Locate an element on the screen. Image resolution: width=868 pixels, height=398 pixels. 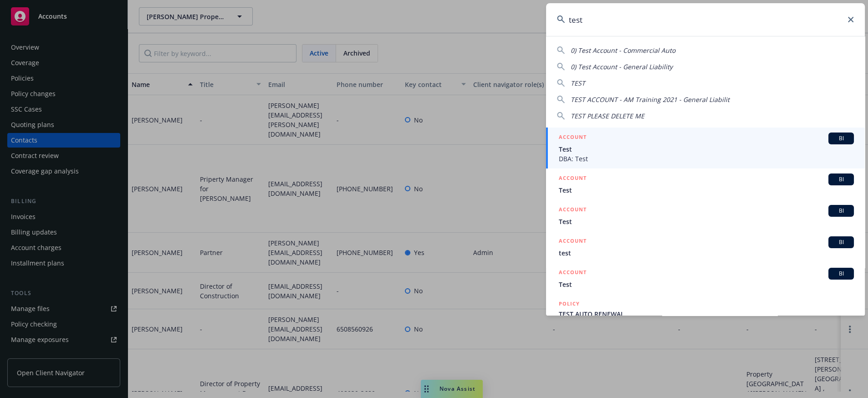
a: ACCOUNTBITestDBA: Test is located at coordinates (705, 148).